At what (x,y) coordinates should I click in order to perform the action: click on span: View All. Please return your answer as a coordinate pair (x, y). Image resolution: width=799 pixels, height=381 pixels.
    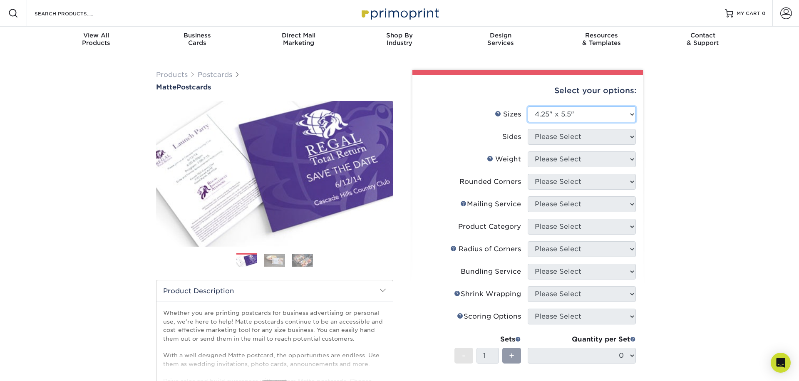
    Looking at the image, I should click on (96, 35).